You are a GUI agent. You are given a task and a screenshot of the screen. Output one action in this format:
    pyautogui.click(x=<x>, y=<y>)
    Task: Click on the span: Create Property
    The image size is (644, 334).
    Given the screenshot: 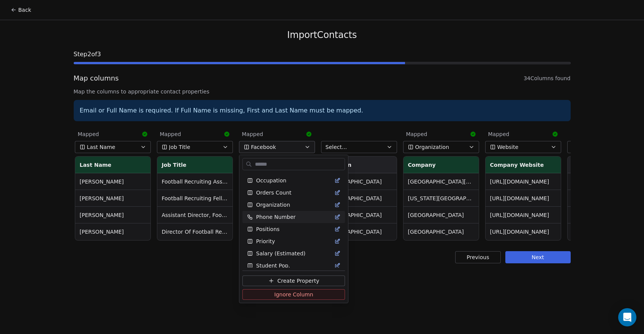 What is the action you would take?
    pyautogui.click(x=298, y=281)
    